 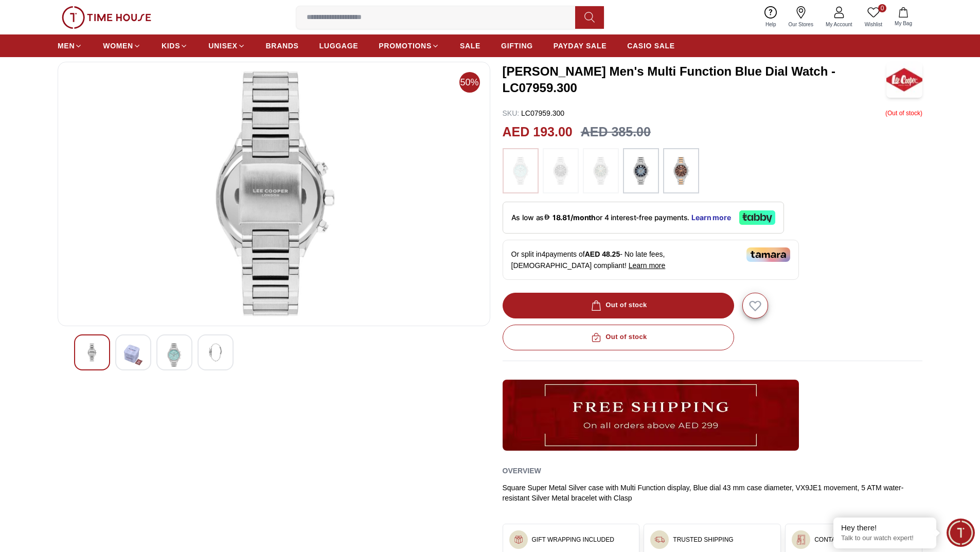 What do you see at coordinates (282, 46) in the screenshot?
I see `a: BRANDS` at bounding box center [282, 46].